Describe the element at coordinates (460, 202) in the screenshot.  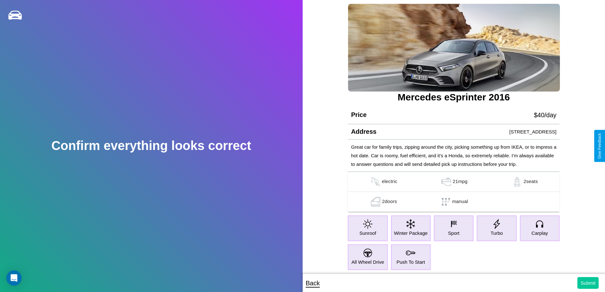
I see `p: manual` at that location.